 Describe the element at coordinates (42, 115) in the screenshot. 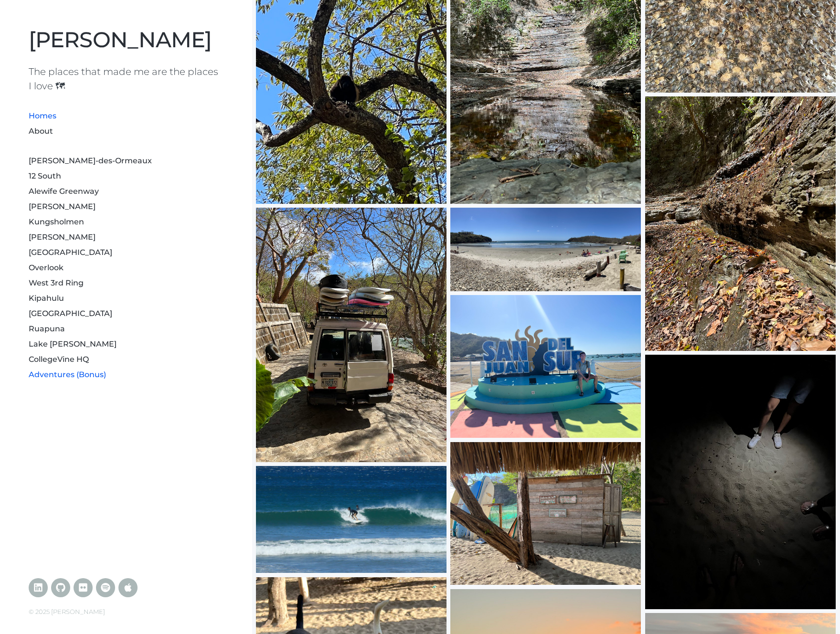

I see `a: Homes` at that location.